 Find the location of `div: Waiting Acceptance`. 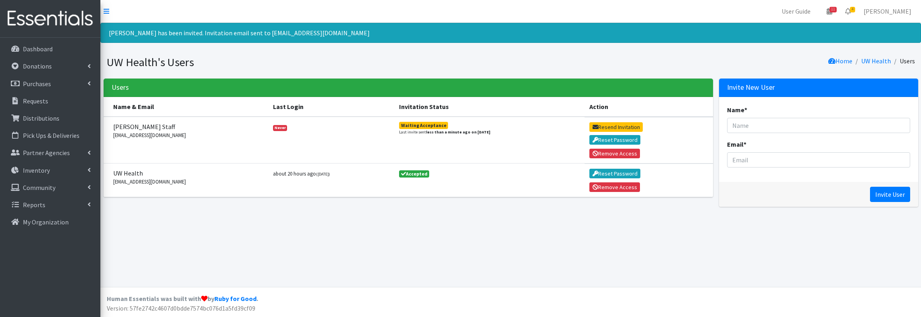

div: Waiting Acceptance is located at coordinates (423, 126).